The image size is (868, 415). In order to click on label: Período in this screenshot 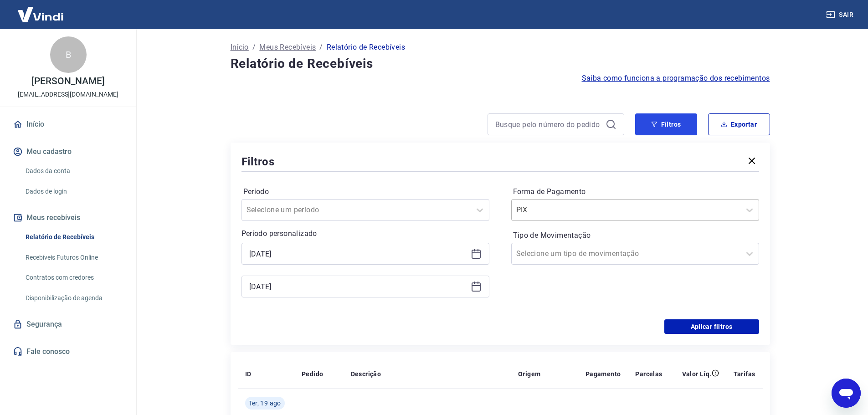, I will do `click(366, 192)`.